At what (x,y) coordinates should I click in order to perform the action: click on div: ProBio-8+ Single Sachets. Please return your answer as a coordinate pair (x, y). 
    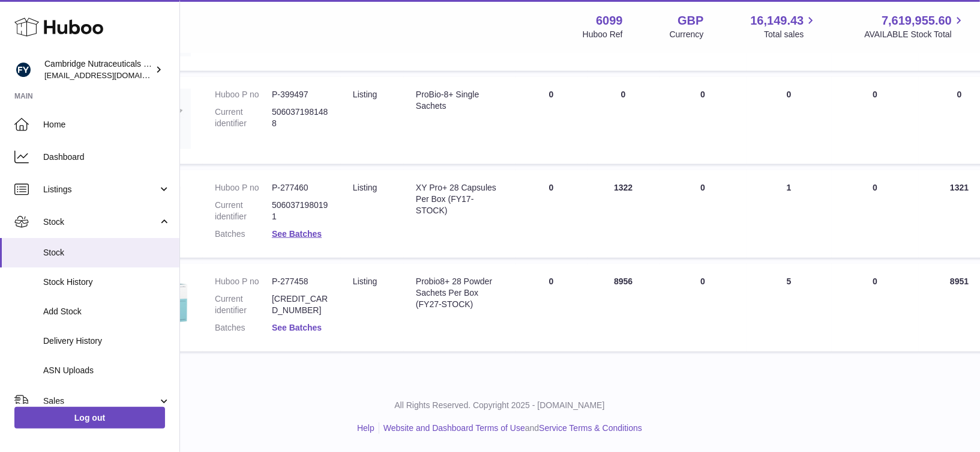
    Looking at the image, I should click on (460, 101).